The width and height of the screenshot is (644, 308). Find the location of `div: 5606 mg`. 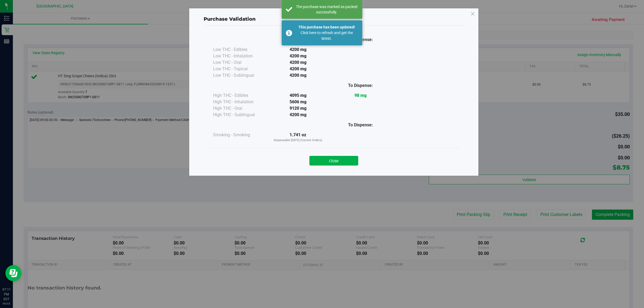

div: 5606 mg is located at coordinates (298, 102).